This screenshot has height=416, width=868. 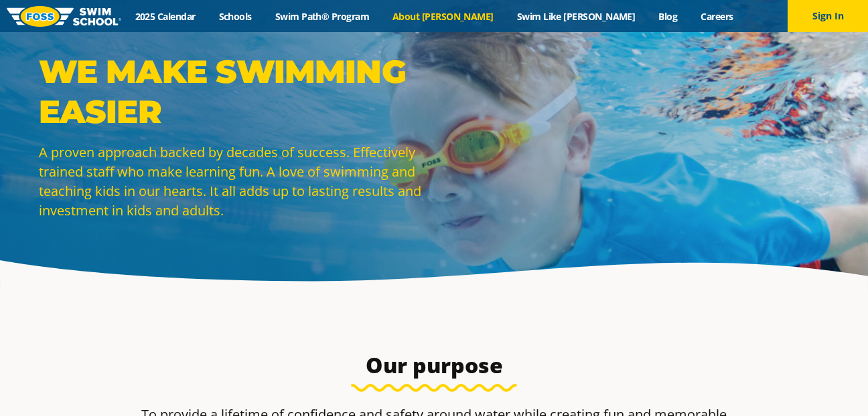 I want to click on a: Blog, so click(x=668, y=16).